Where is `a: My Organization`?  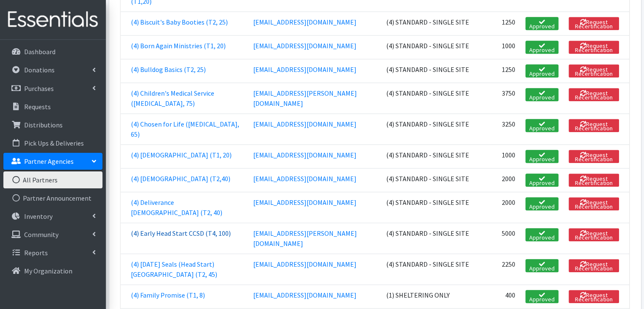
a: My Organization is located at coordinates (53, 271).